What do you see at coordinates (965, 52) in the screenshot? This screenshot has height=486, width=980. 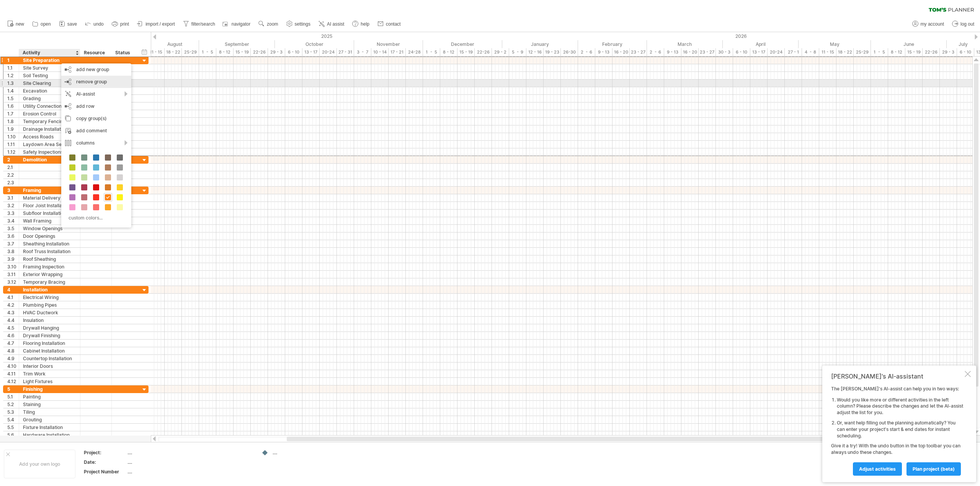 I see `div: 6 - 10` at bounding box center [965, 52].